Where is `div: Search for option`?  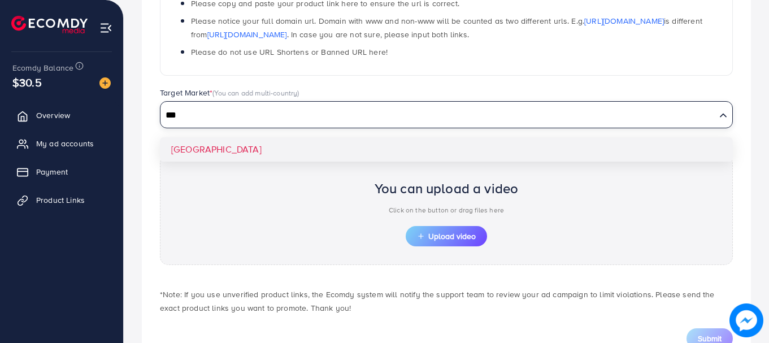
div: Search for option is located at coordinates (446, 115).